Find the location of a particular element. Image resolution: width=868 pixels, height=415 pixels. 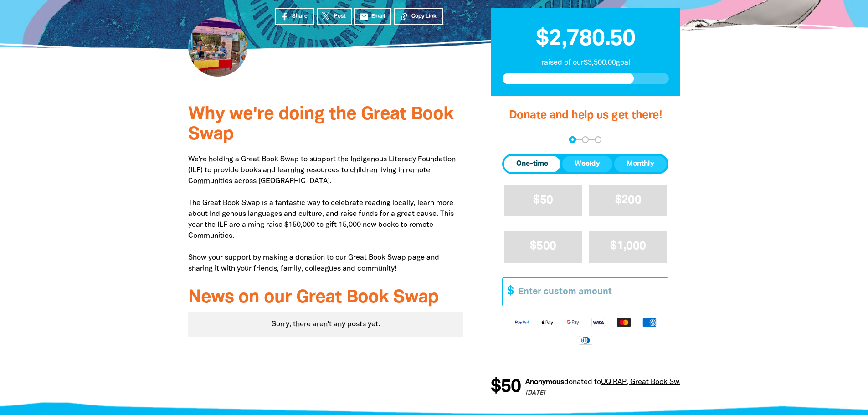

div: Donation frequency is located at coordinates (585, 164).